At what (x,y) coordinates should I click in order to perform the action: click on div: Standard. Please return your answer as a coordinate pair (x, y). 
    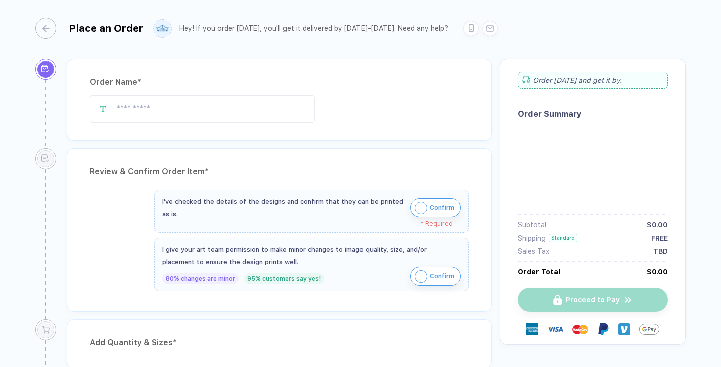
    Looking at the image, I should click on (562, 238).